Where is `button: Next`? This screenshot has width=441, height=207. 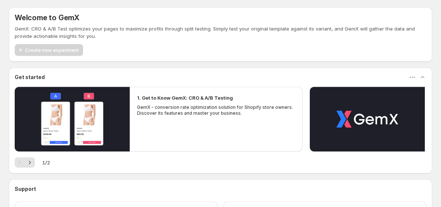 button: Next is located at coordinates (30, 162).